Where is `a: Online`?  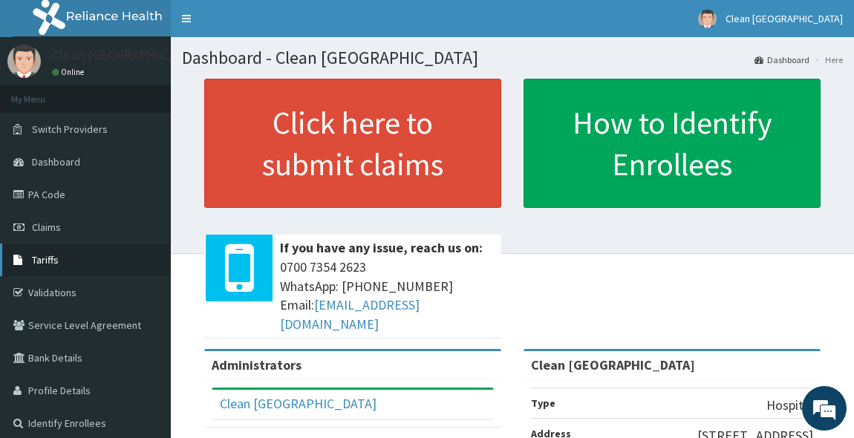
a: Online is located at coordinates (70, 72).